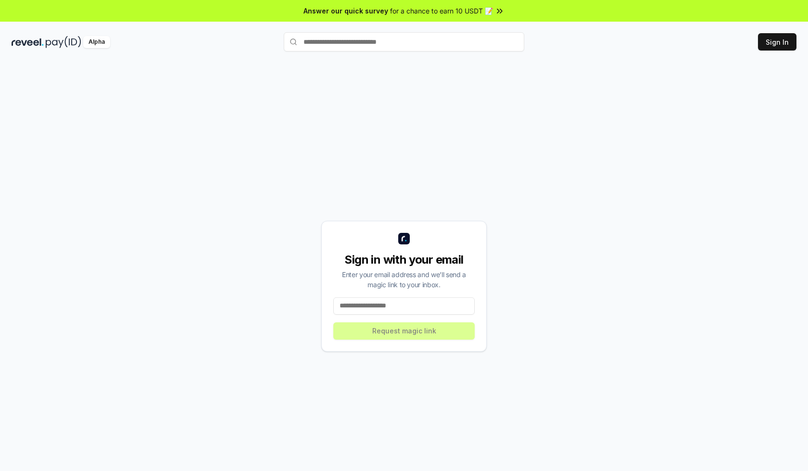  I want to click on div: Alpha, so click(97, 42).